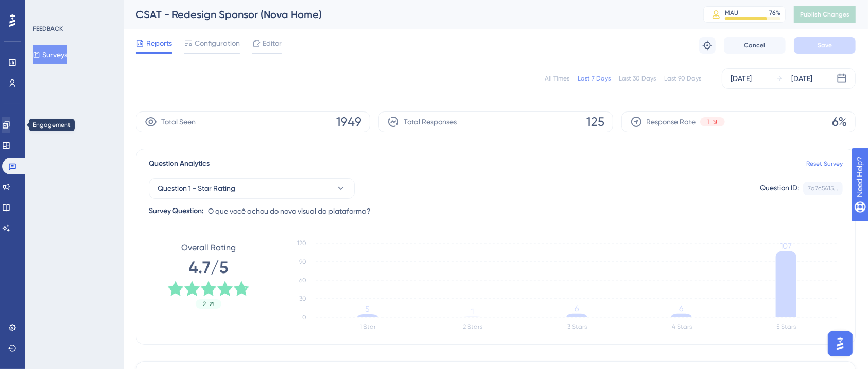  I want to click on tspan: 1, so click(472, 311).